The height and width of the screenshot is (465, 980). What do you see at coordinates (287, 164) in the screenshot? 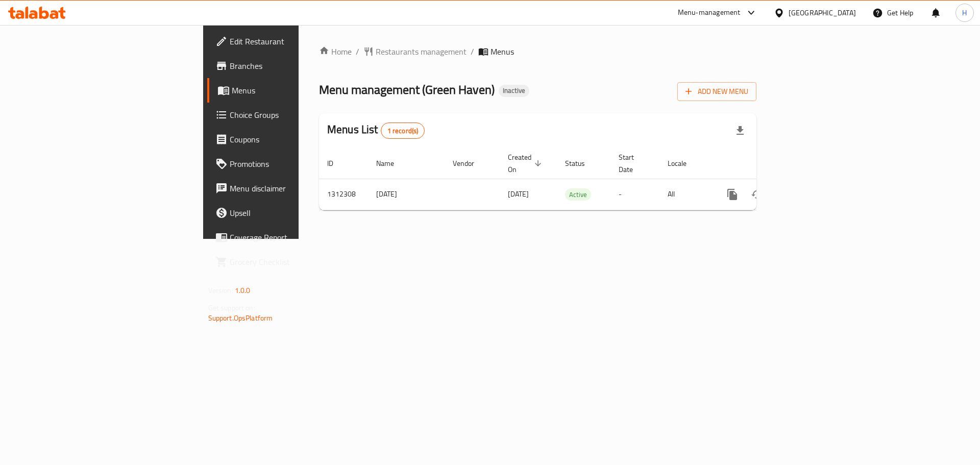
I see `a: Promotions` at bounding box center [287, 164].